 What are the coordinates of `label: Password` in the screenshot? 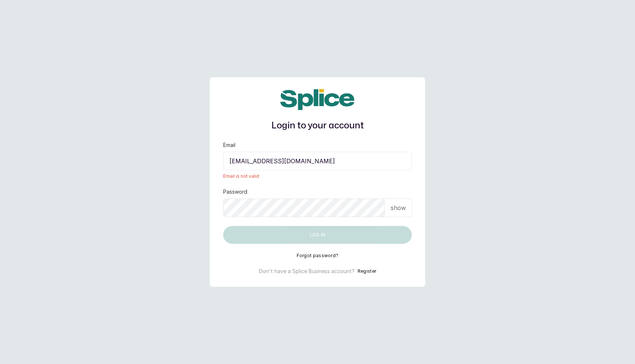 It's located at (235, 192).